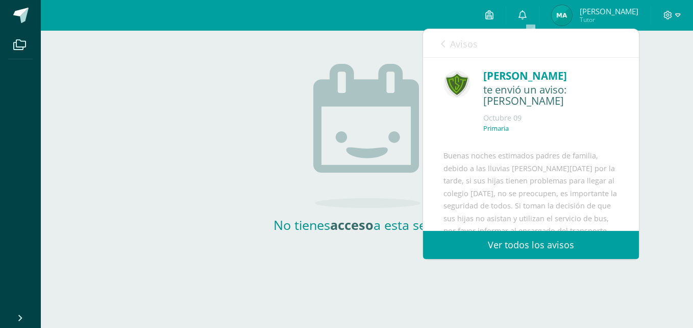 The height and width of the screenshot is (328, 693). What do you see at coordinates (367, 225) in the screenshot?
I see `h2: No tienes a esta sección.` at bounding box center [367, 225].